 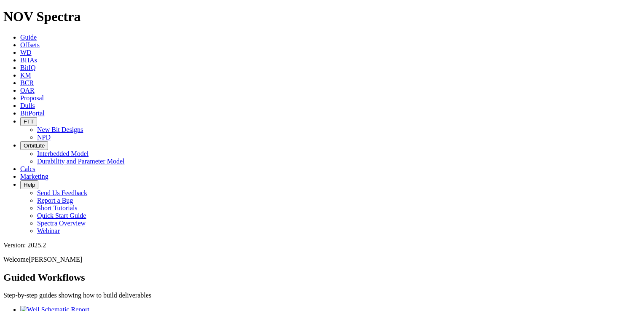 I want to click on a: BitIQ, so click(x=28, y=68).